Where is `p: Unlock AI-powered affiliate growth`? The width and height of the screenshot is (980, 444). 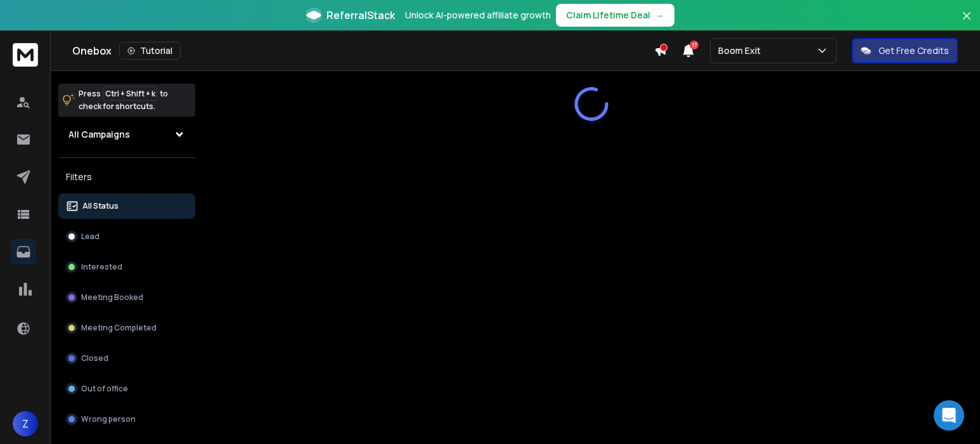 p: Unlock AI-powered affiliate growth is located at coordinates (478, 16).